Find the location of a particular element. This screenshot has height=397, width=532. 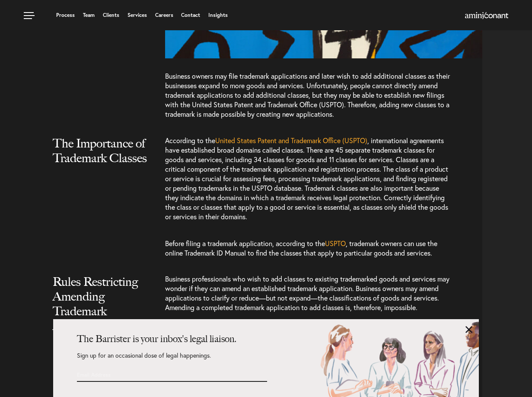

a: Clients is located at coordinates (111, 15).